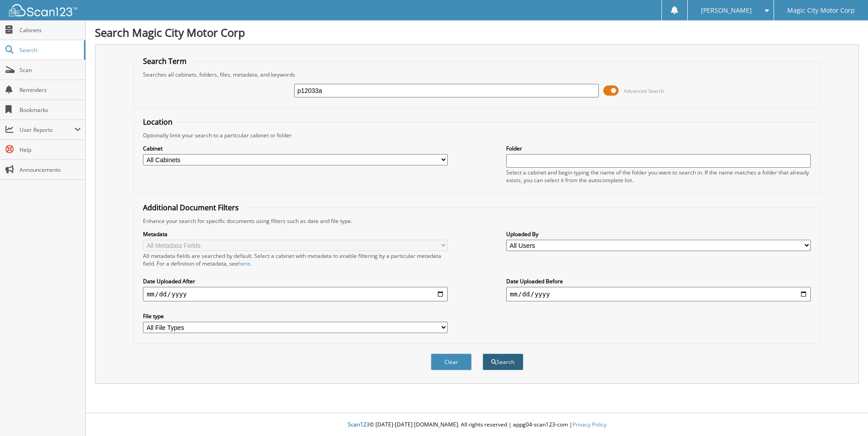  Describe the element at coordinates (503, 362) in the screenshot. I see `button: Search` at that location.